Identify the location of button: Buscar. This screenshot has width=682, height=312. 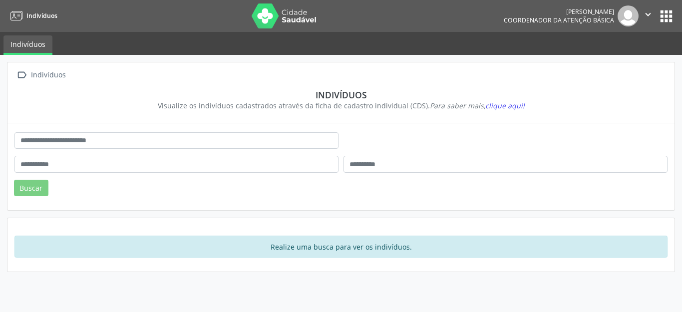
(31, 188).